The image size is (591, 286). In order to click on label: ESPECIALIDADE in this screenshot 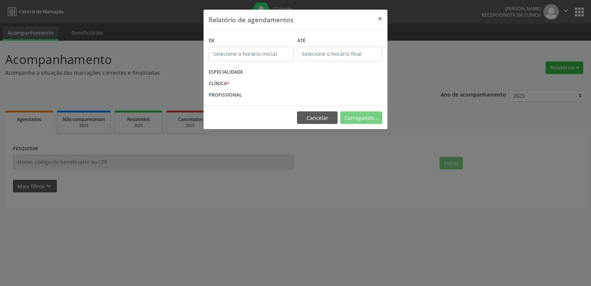, I will do `click(226, 72)`.